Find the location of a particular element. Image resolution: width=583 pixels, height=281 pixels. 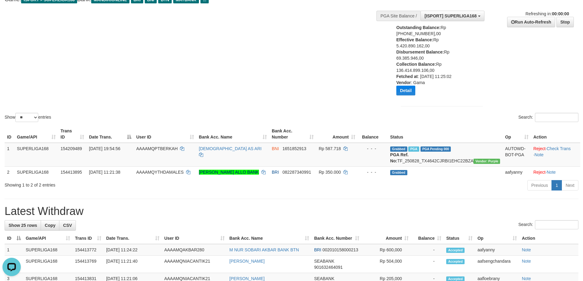

a: 1 is located at coordinates (557, 186).